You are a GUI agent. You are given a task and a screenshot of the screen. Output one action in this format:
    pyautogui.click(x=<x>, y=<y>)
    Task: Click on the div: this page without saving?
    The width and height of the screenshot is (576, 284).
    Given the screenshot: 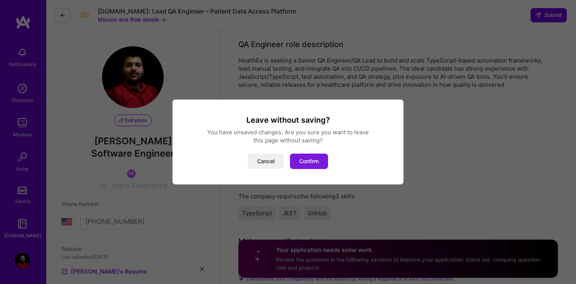 What is the action you would take?
    pyautogui.click(x=288, y=140)
    